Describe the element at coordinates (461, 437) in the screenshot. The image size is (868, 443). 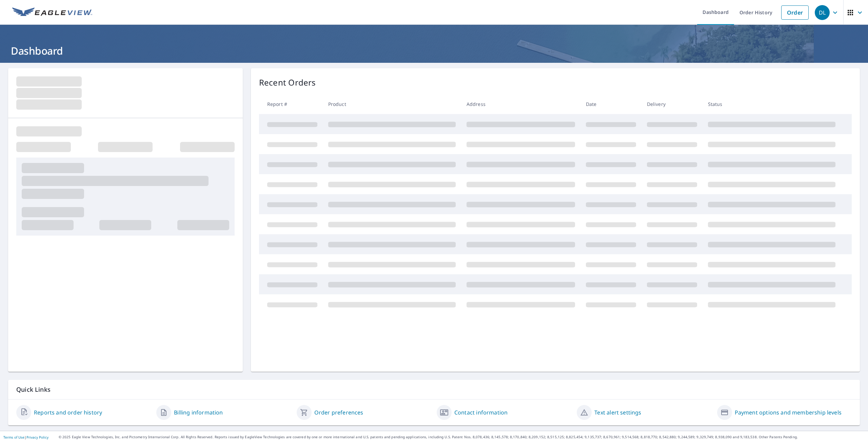
I see `p: © 2025 Eagle View Technologies, Inc. and Pictometry International Corp. All Rights Reserved. Repo...` at that location.